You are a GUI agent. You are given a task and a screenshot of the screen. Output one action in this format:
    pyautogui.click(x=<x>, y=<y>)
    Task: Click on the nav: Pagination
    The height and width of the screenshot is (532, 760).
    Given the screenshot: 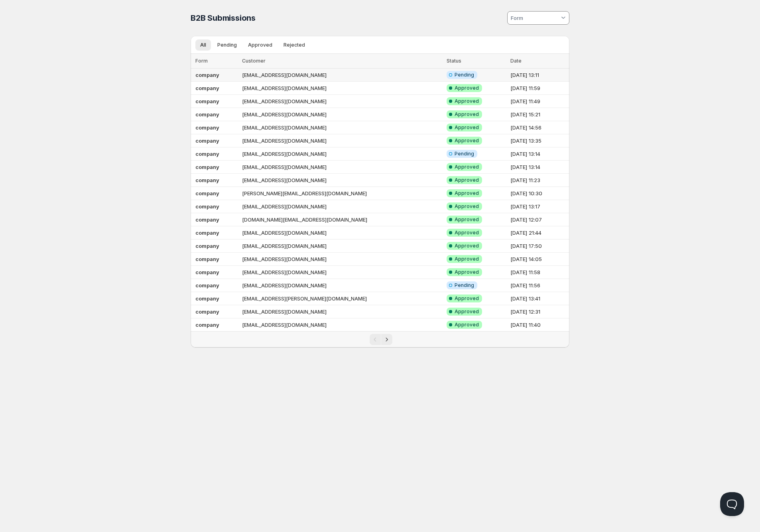 What is the action you would take?
    pyautogui.click(x=380, y=339)
    